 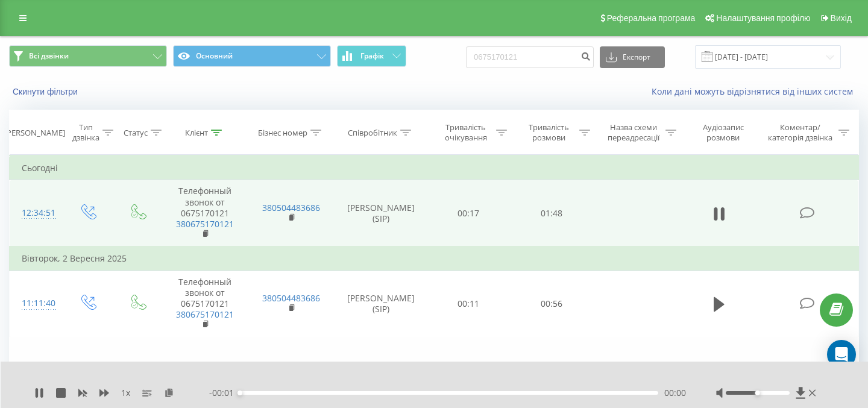 I want to click on input: Пошук за номером, so click(x=530, y=57).